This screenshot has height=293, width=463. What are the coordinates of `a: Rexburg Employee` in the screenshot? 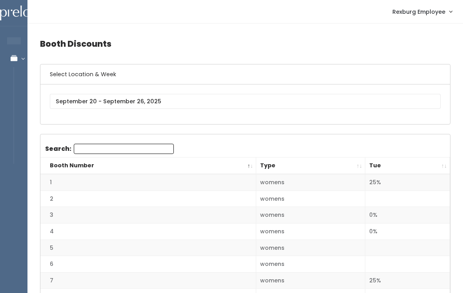 It's located at (423, 11).